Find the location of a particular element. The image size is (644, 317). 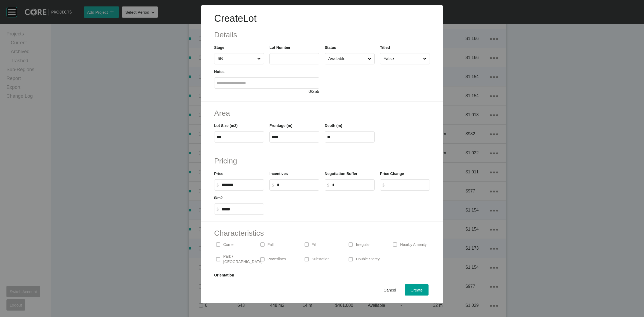

p: Substation is located at coordinates (321, 259).